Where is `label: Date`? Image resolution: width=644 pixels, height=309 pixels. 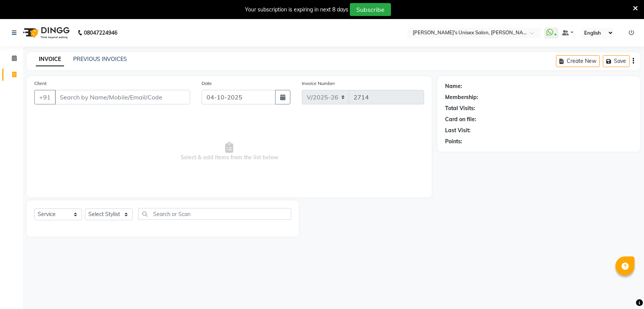 label: Date is located at coordinates (207, 83).